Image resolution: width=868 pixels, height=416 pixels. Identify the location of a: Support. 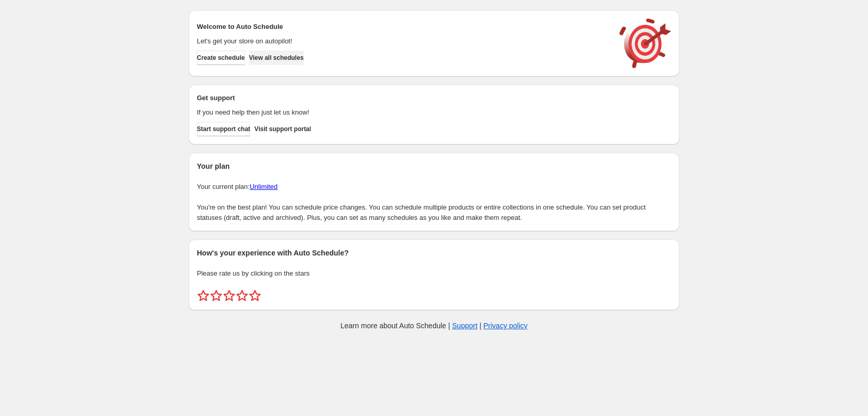
(465, 326).